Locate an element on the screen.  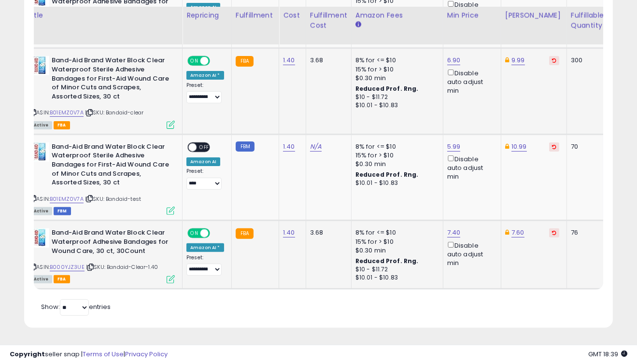
span: 2025-10-6 18:39 GMT is located at coordinates (608, 354).